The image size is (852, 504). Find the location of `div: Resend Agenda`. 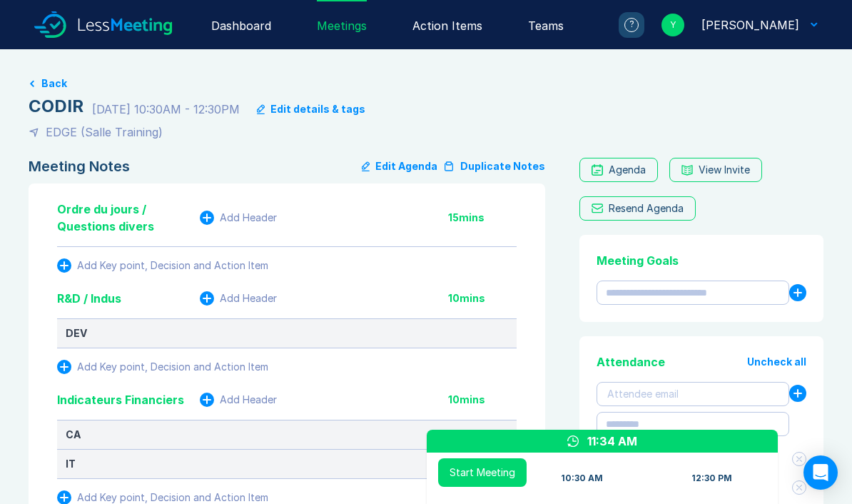

div: Resend Agenda is located at coordinates (645, 208).